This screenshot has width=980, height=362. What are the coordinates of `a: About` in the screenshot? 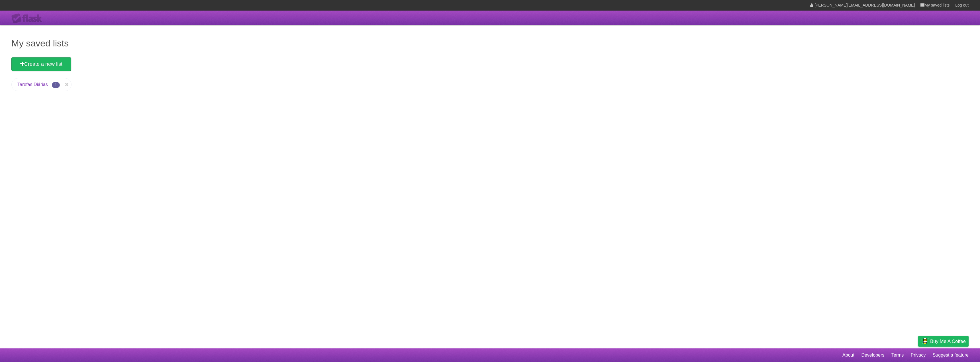 It's located at (849, 355).